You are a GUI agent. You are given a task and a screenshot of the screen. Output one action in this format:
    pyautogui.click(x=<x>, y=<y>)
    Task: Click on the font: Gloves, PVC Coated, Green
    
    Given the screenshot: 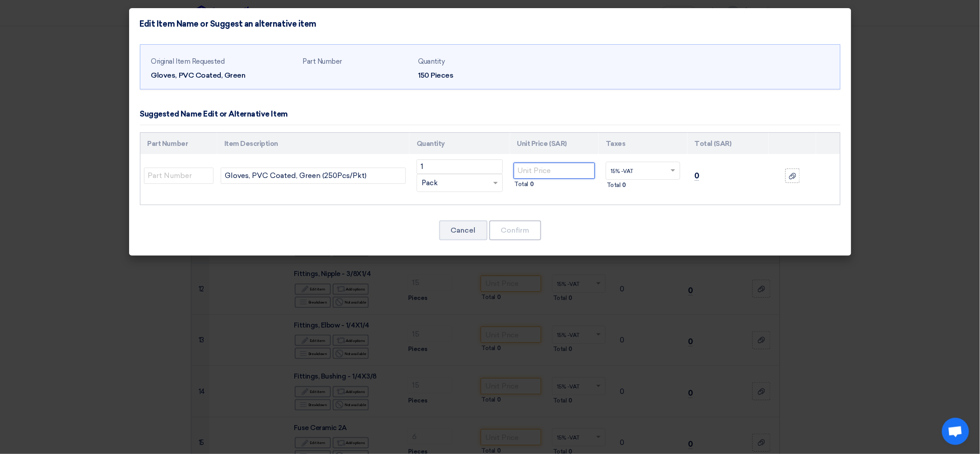 What is the action you would take?
    pyautogui.click(x=198, y=75)
    